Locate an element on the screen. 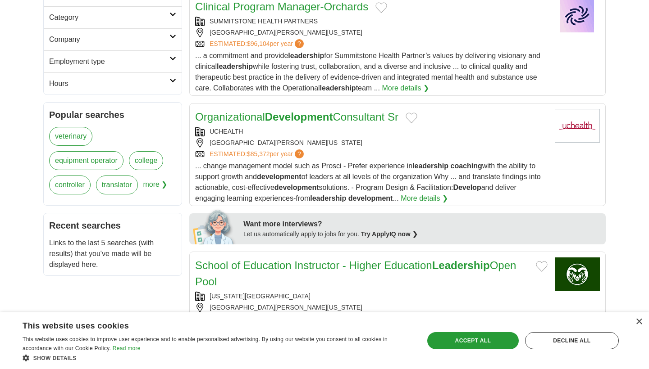 Image resolution: width=649 pixels, height=369 pixels. span: ... a commitment and provide for Summitstone Health Partner’s values by delivering visionary and ... is located at coordinates (368, 72).